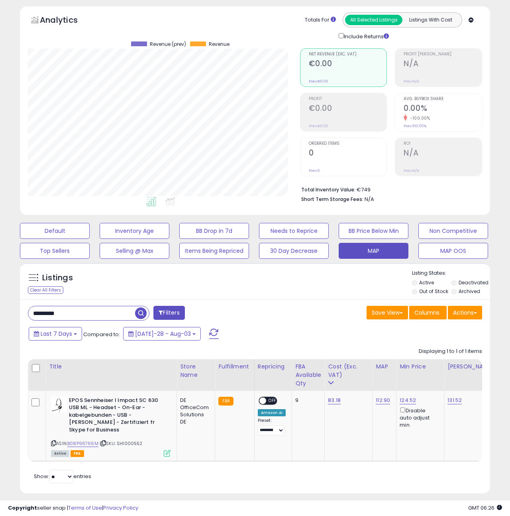 The image size is (510, 516). I want to click on span: N/A, so click(369, 199).